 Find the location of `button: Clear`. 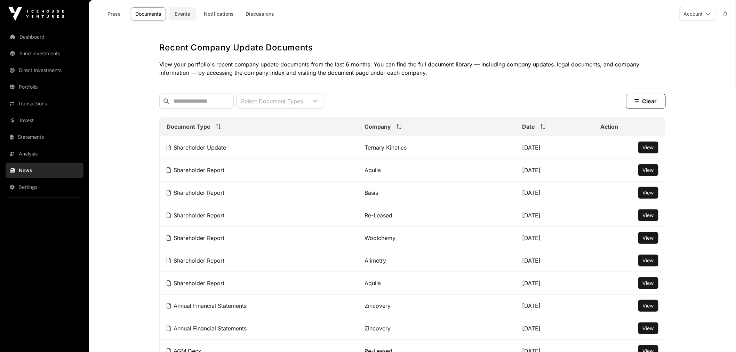

button: Clear is located at coordinates (646, 101).